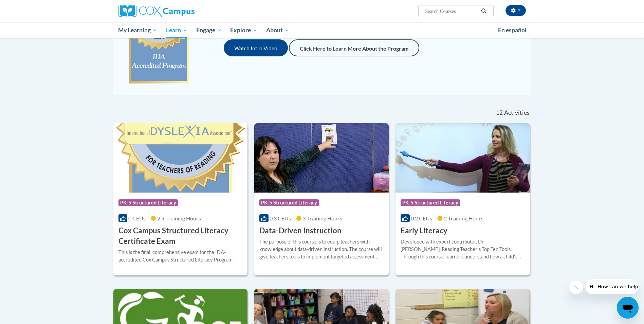 The height and width of the screenshot is (324, 644). What do you see at coordinates (209, 30) in the screenshot?
I see `a: Engage` at bounding box center [209, 30].